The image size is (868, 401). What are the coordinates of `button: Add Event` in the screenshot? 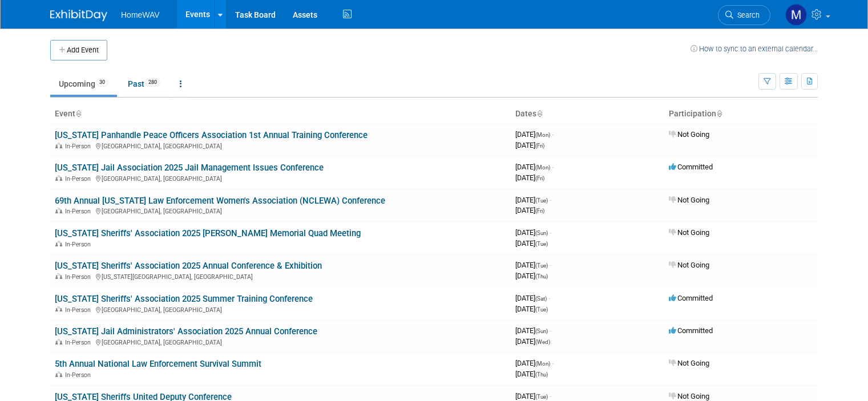 It's located at (79, 50).